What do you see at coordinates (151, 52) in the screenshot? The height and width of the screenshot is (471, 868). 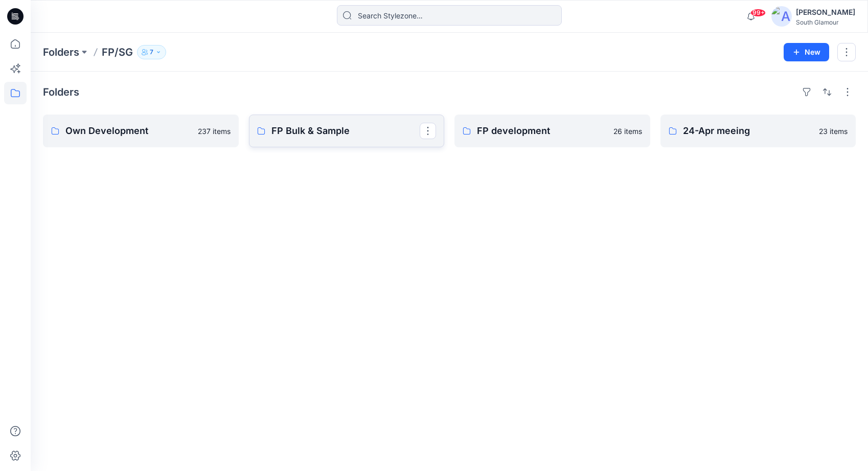 I see `p: 7` at bounding box center [151, 52].